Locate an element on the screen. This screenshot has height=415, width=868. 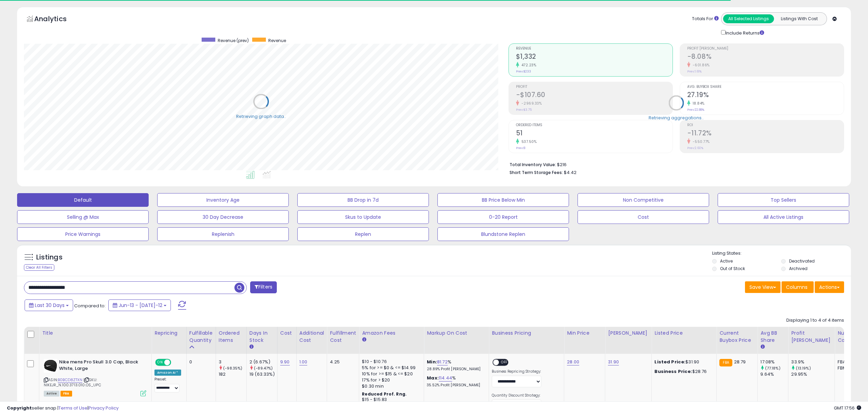
div: 4.25 is located at coordinates (342, 362).